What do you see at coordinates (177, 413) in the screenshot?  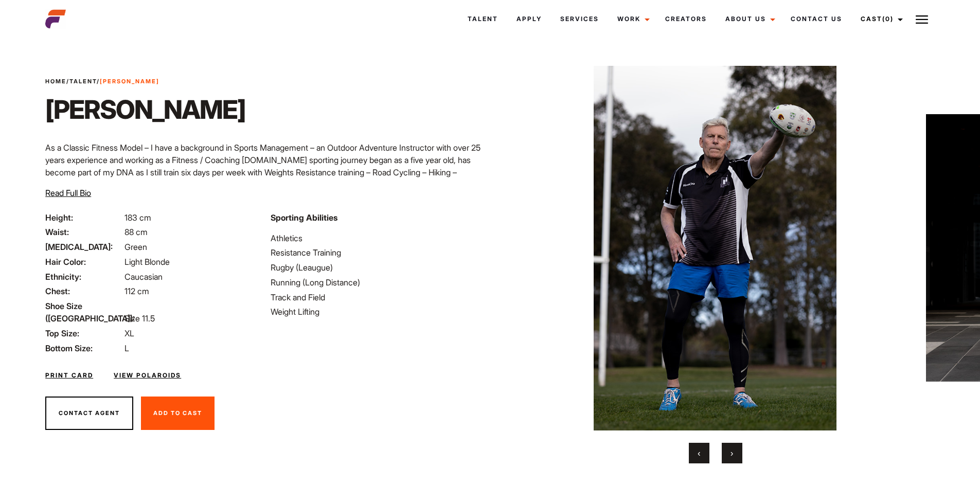 I see `button: Add To Cast` at bounding box center [177, 413].